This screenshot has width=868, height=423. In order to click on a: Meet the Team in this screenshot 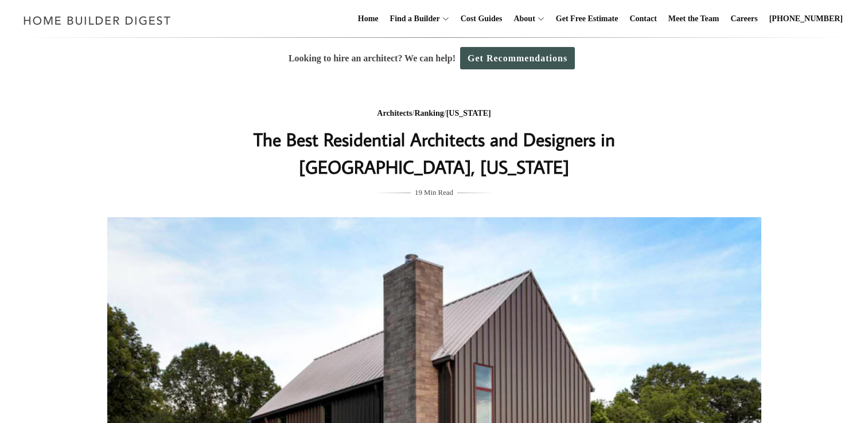, I will do `click(694, 19)`.